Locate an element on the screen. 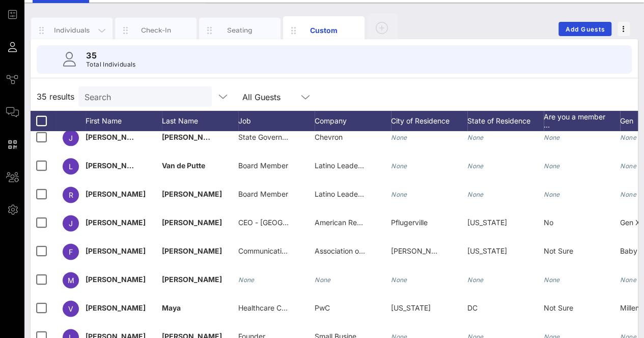  p: Total Individuals is located at coordinates (111, 65).